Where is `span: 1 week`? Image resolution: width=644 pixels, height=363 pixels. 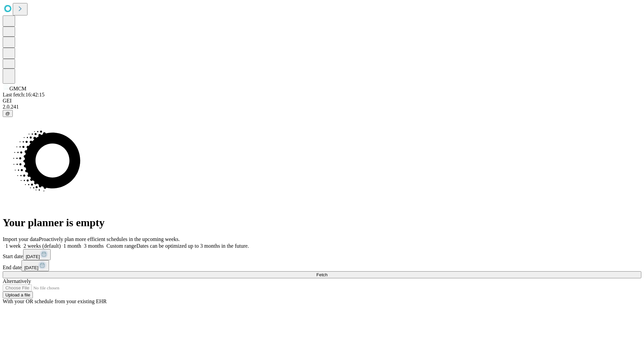
span: 1 week is located at coordinates (13, 246).